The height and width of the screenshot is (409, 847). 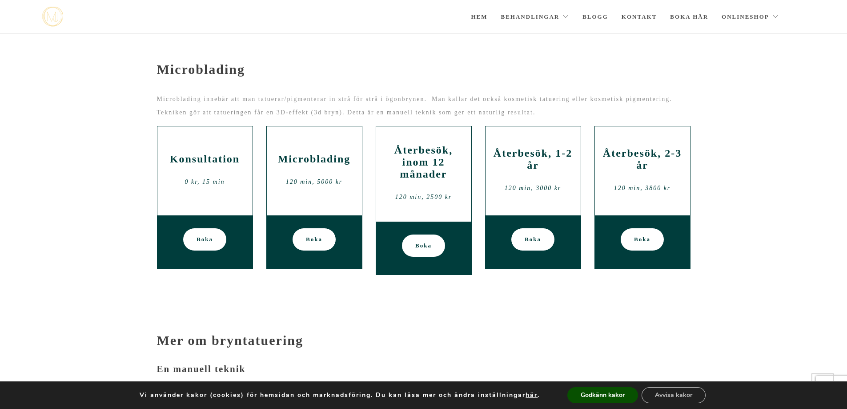 What do you see at coordinates (750, 17) in the screenshot?
I see `a: Onlineshop` at bounding box center [750, 17].